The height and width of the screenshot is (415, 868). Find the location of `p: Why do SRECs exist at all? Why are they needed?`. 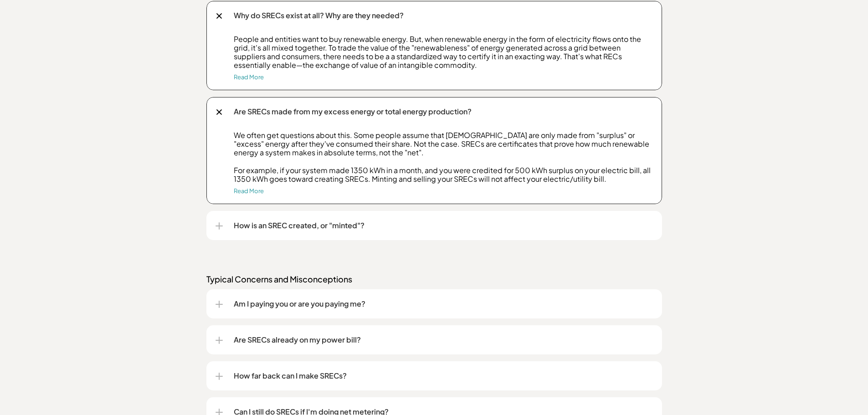

p: Why do SRECs exist at all? Why are they needed? is located at coordinates (444, 15).